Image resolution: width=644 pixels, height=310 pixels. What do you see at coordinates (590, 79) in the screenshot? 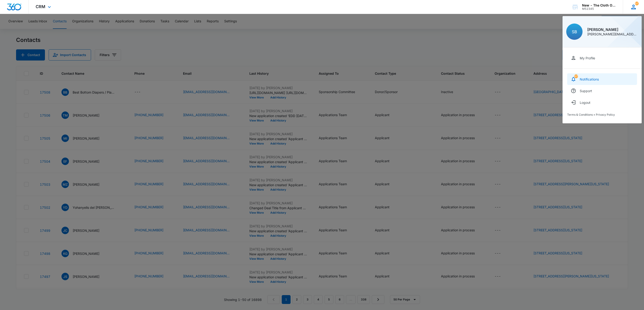
I see `div: Notifications` at bounding box center [590, 79].